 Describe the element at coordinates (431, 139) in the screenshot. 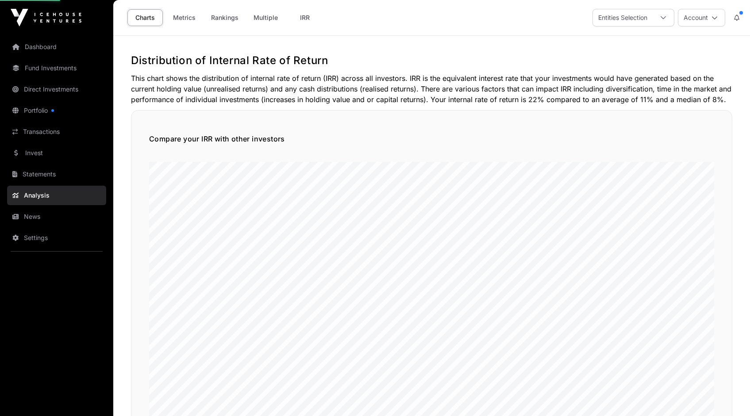

I see `h5: Compare your IRR with other investors` at that location.